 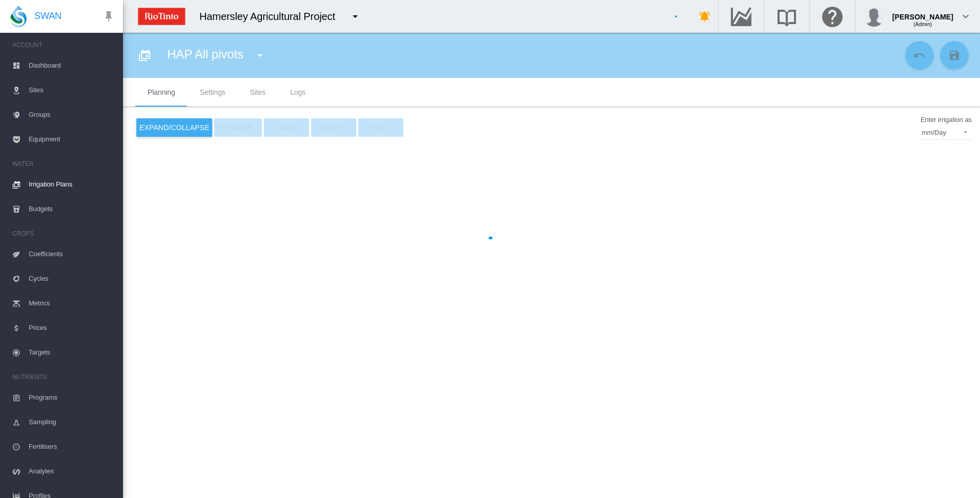 What do you see at coordinates (72, 422) in the screenshot?
I see `span: Sampling` at bounding box center [72, 422].